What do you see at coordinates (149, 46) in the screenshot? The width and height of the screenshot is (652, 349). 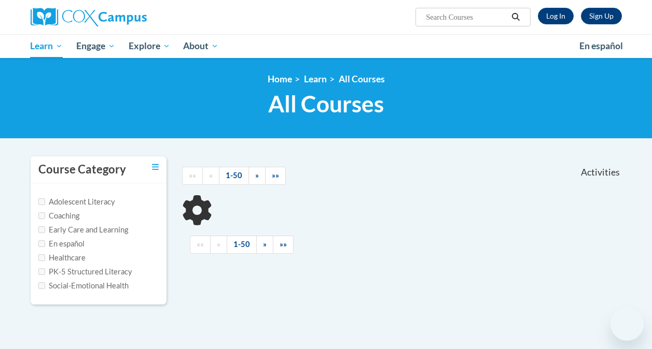 I see `span: Explore` at bounding box center [149, 46].